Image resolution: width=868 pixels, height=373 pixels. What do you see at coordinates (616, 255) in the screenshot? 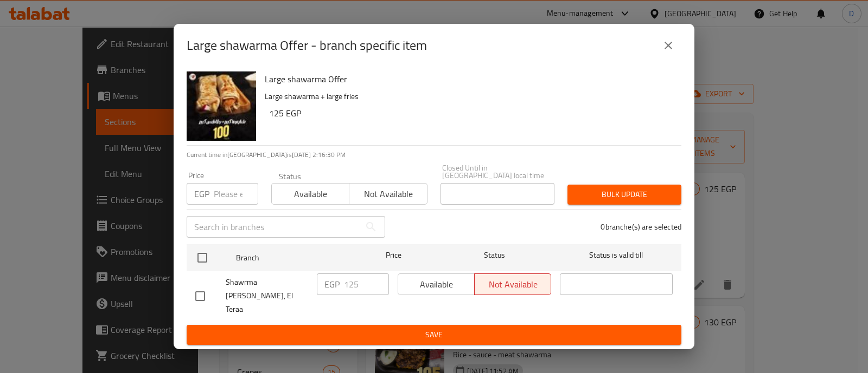
I see `span: Status is valid till` at bounding box center [616, 255].